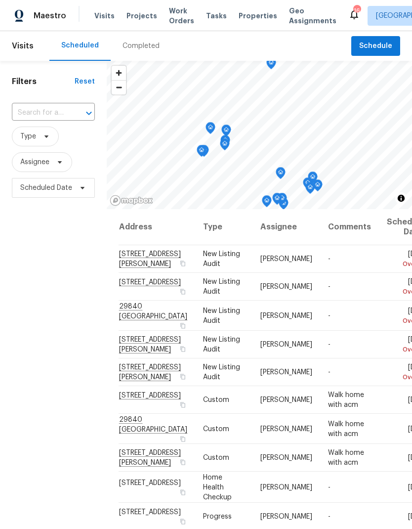 The image size is (412, 529). I want to click on span: Geo Assignments, so click(313, 16).